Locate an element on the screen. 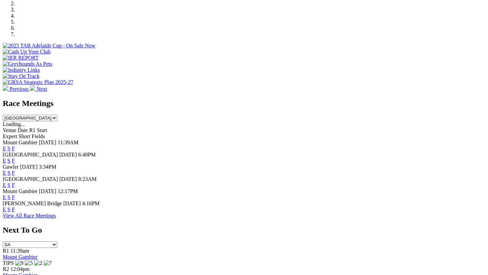 This screenshot has width=488, height=275. span: Gawler is located at coordinates (10, 167).